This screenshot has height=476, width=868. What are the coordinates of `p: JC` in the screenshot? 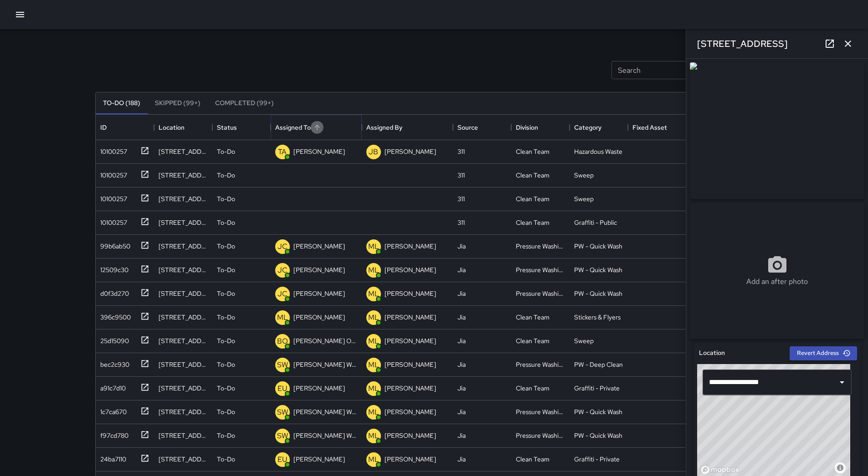 It's located at (282, 294).